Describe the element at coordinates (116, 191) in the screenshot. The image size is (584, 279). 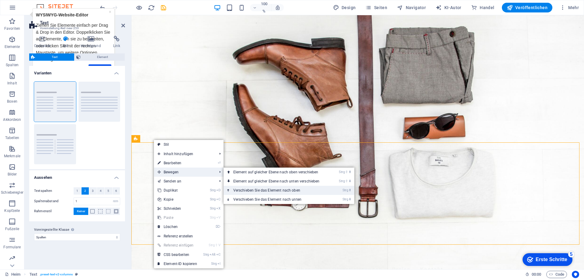
I see `button: 6` at that location.